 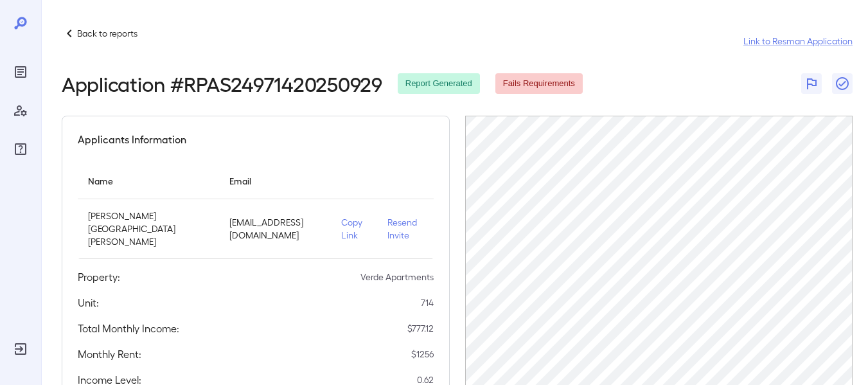 I want to click on h5: Property:, so click(x=99, y=277).